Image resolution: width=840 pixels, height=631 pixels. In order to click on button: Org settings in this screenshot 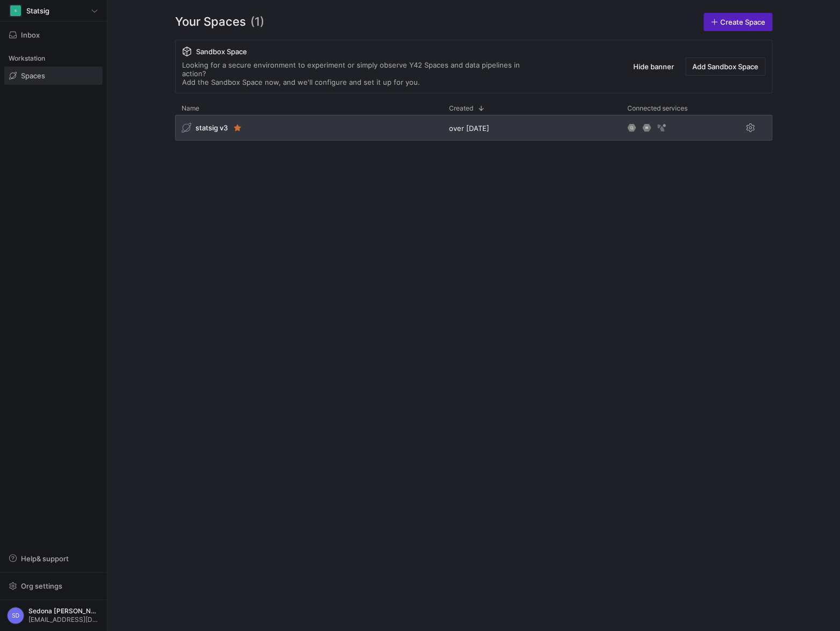, I will do `click(53, 586)`.